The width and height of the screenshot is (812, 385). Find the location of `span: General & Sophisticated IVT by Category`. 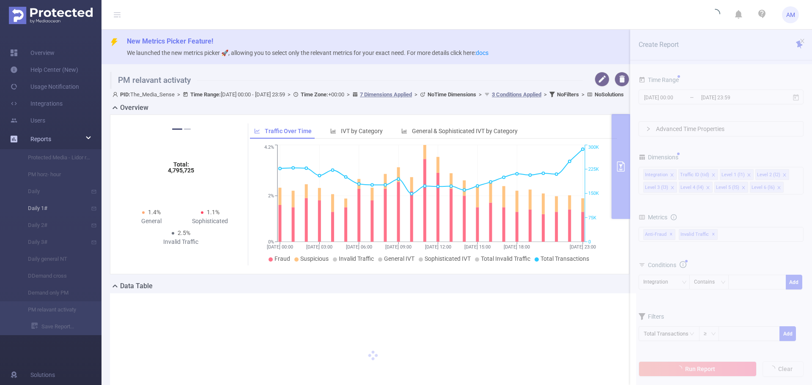

span: General & Sophisticated IVT by Category is located at coordinates (465, 131).